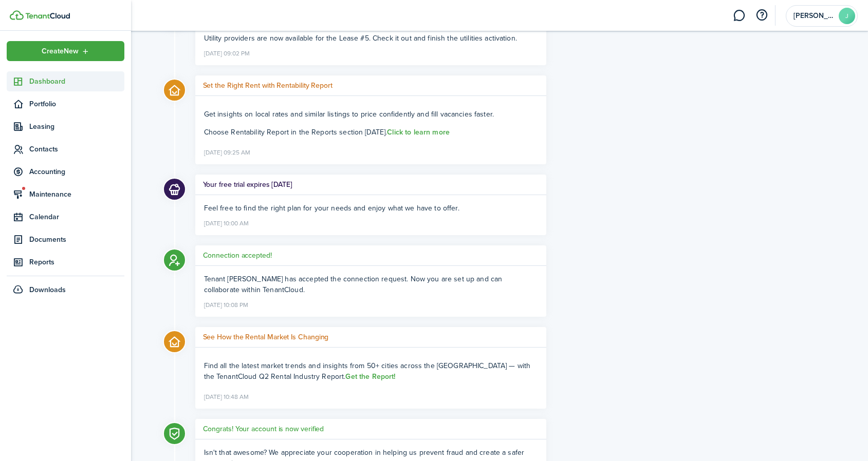 This screenshot has width=868, height=461. What do you see at coordinates (370, 376) in the screenshot?
I see `a: Get the Report!` at bounding box center [370, 376].